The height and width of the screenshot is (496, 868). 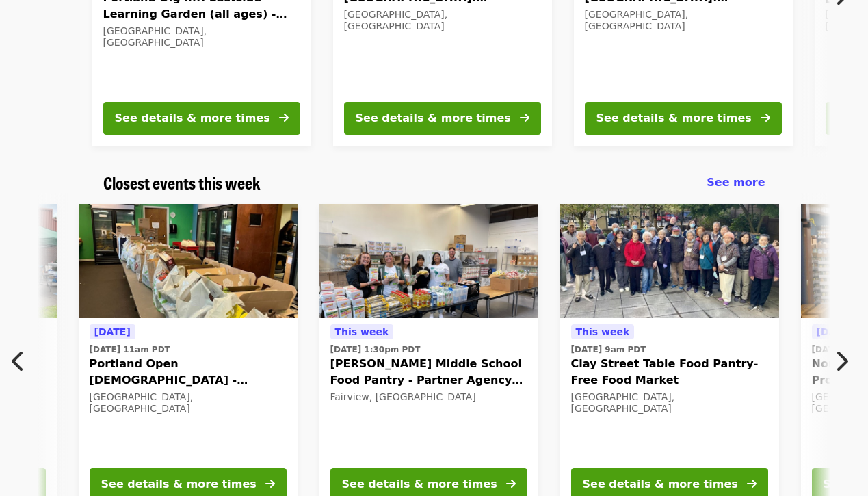 What do you see at coordinates (429, 261) in the screenshot?
I see `img: Reynolds Middle School Food Pantry - Partner Agency Support organized by Oregon Food Bank` at bounding box center [429, 261].